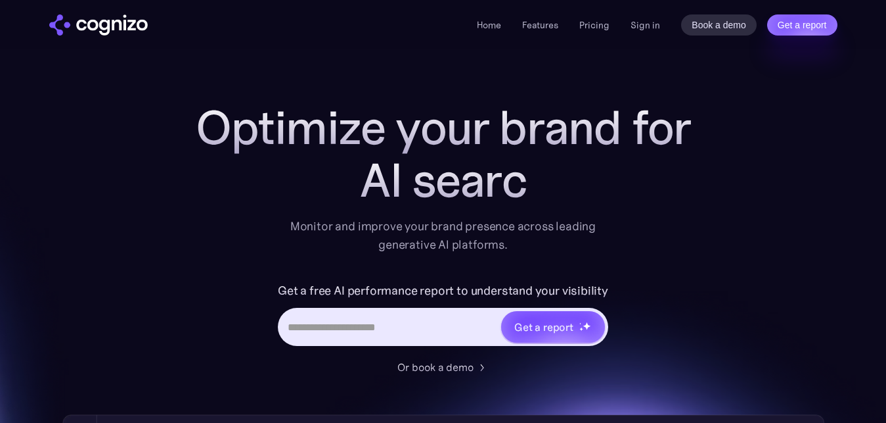 This screenshot has width=886, height=423. Describe the element at coordinates (436, 367) in the screenshot. I see `div: Or book a demo` at that location.